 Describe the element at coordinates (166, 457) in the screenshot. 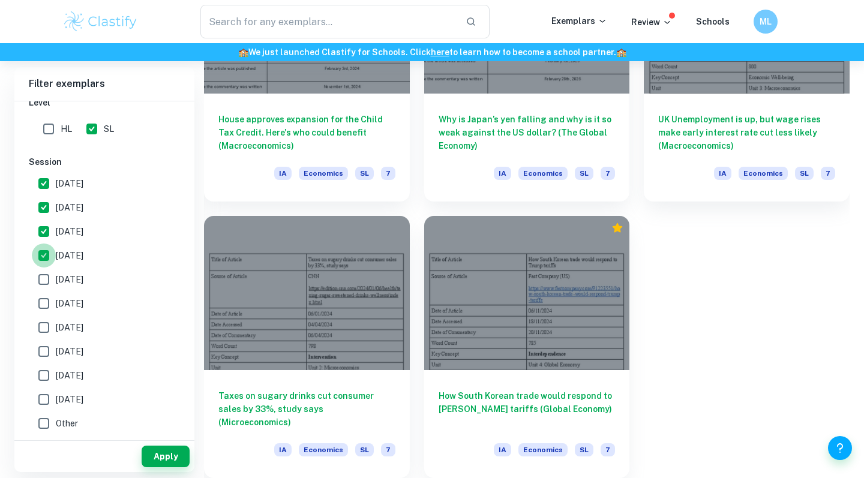

I see `button: Apply` at that location.